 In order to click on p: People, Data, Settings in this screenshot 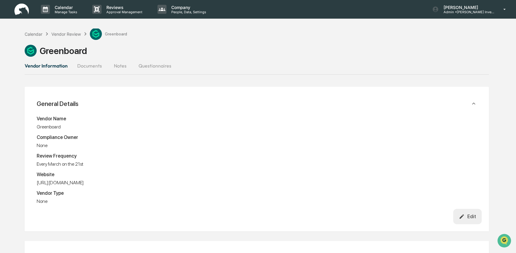, I will do `click(188, 12)`.